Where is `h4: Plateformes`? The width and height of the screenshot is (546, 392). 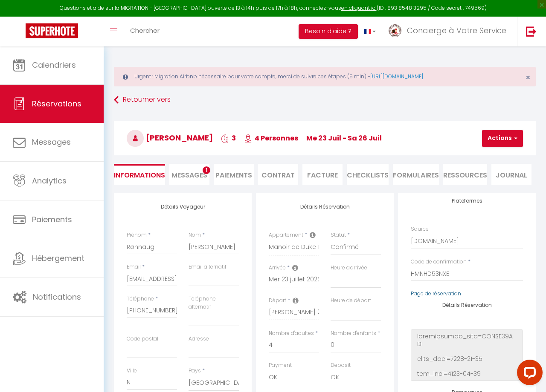 h4: Plateformes is located at coordinates (467, 201).